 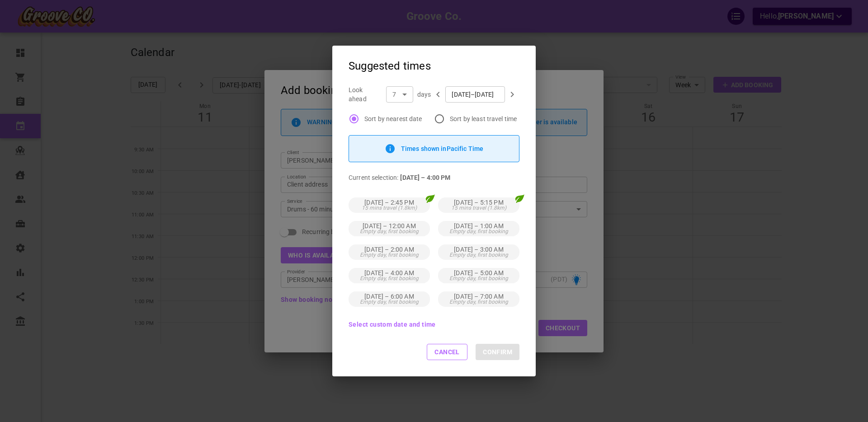 I want to click on p: Look ahead, so click(x=365, y=94).